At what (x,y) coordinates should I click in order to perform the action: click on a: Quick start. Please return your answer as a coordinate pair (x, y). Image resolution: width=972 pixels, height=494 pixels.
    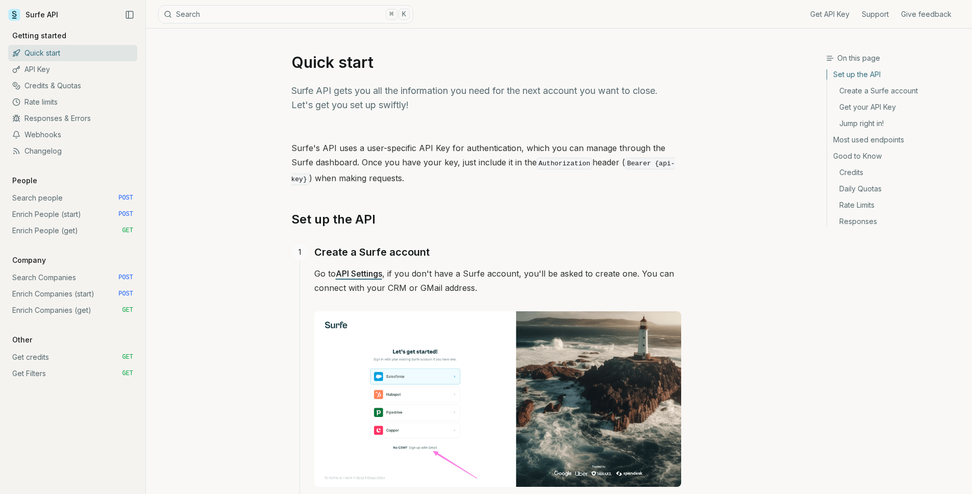
    Looking at the image, I should click on (72, 53).